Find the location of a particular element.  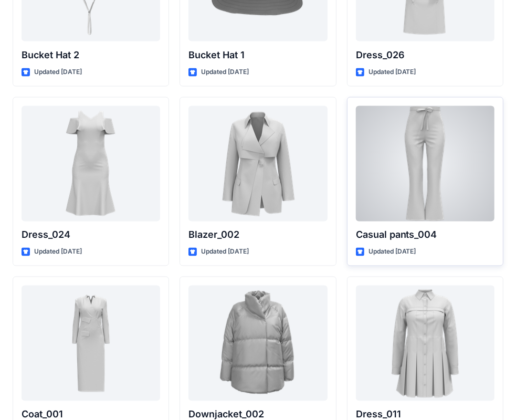

a: Dress_024 is located at coordinates (91, 164).